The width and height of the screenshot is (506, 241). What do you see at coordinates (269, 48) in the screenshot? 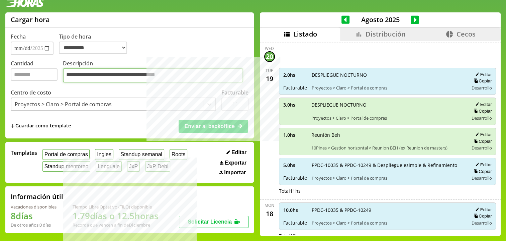
I see `div: Wed` at bounding box center [269, 48].